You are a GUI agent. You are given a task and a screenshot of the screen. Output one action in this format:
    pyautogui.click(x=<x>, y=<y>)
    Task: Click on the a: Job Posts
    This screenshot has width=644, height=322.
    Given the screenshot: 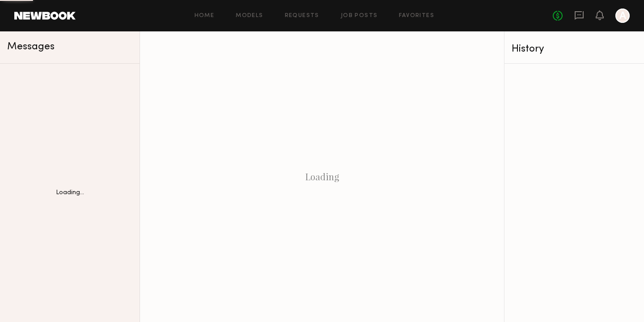 What is the action you would take?
    pyautogui.click(x=360, y=15)
    